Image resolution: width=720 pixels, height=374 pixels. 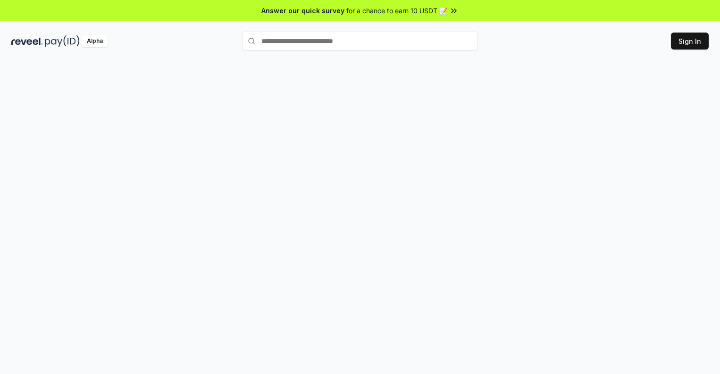 What do you see at coordinates (27, 41) in the screenshot?
I see `img: reveel_dark` at bounding box center [27, 41].